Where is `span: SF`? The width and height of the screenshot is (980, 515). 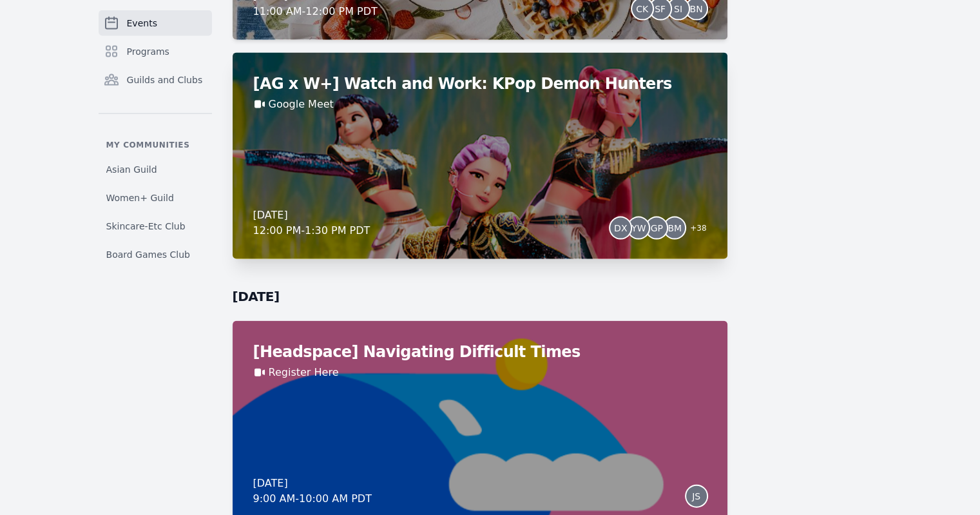
span: SF is located at coordinates (659, 9).